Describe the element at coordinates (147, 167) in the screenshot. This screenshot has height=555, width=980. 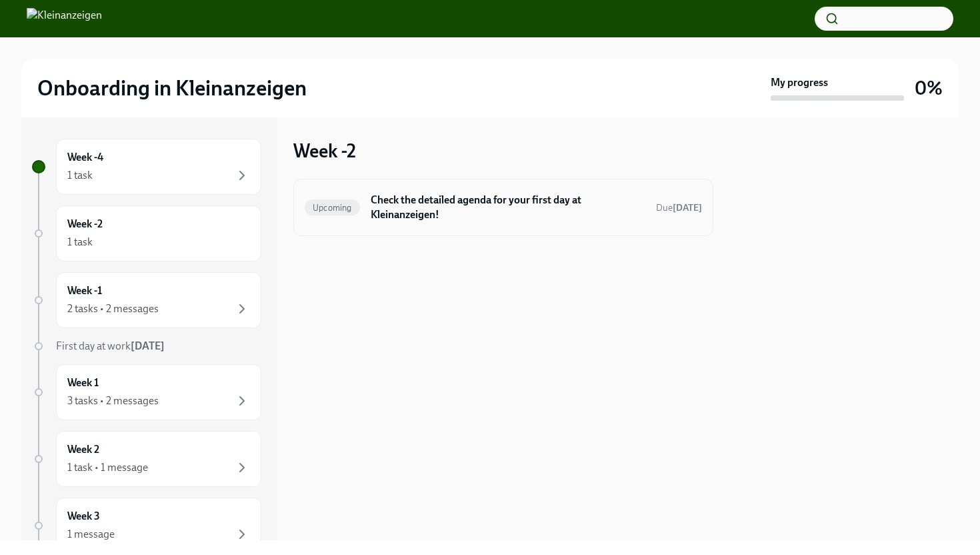
I see `a: Week -41 task` at that location.